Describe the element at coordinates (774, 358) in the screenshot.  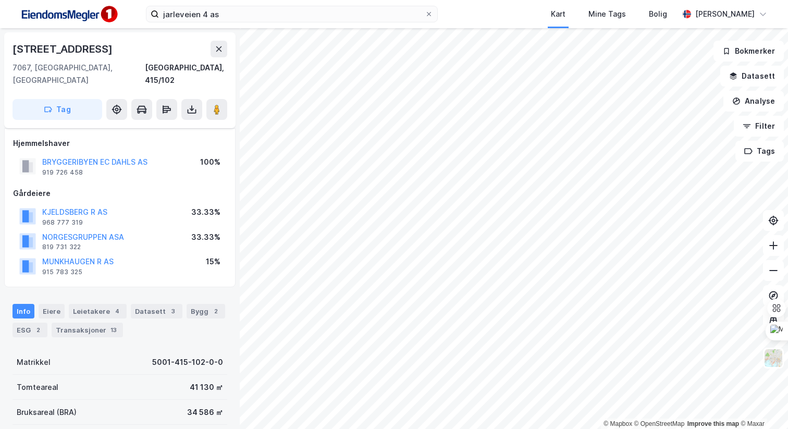
I see `img: Z` at that location.